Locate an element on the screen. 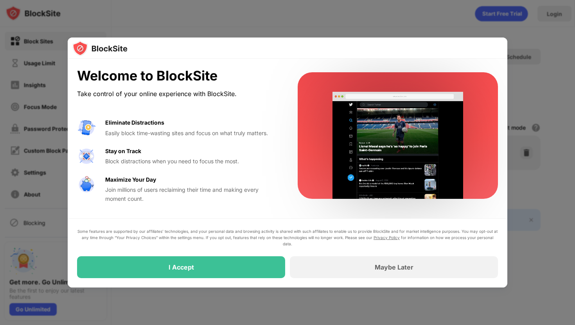 The height and width of the screenshot is (325, 575). a: Privacy Policy is located at coordinates (386, 238).